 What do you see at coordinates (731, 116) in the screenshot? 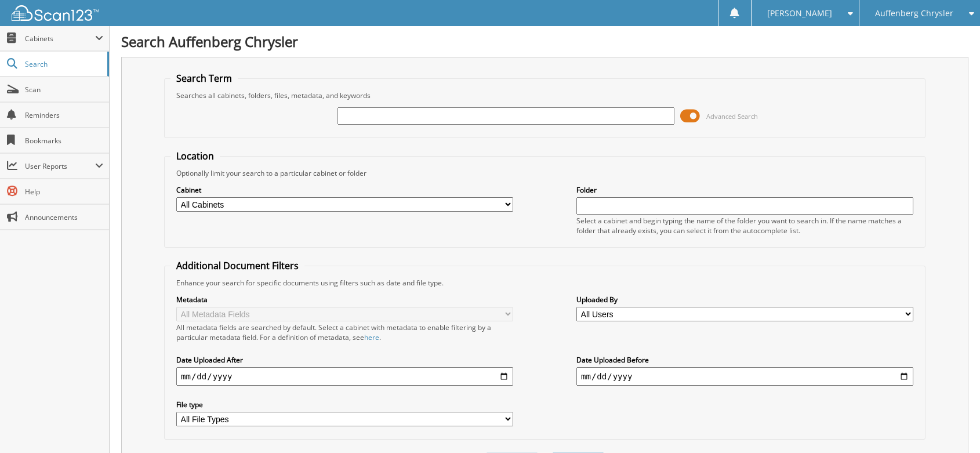
I see `span: Advanced Search` at bounding box center [731, 116].